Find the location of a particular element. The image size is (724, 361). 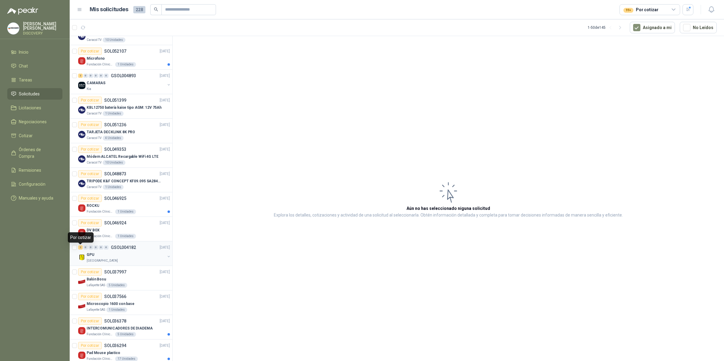

span: Inicio is located at coordinates (24, 52).